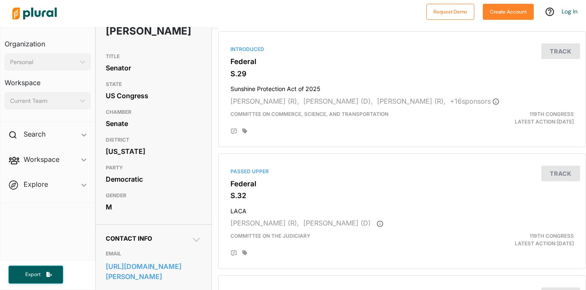  Describe the element at coordinates (508, 11) in the screenshot. I see `a: Create Account` at that location.